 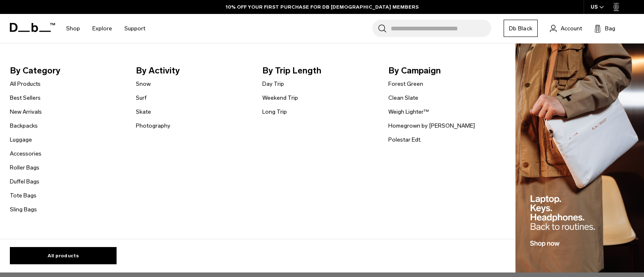 What do you see at coordinates (571, 28) in the screenshot?
I see `span: Account` at bounding box center [571, 28].